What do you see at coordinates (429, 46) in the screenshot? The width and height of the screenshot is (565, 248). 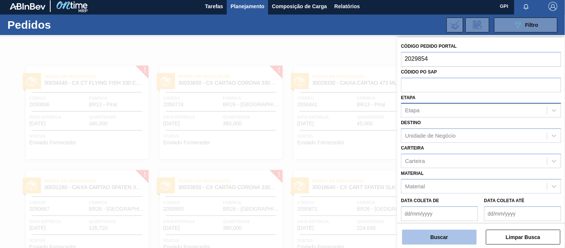 I see `label: Código Pedido Portal` at bounding box center [429, 46].